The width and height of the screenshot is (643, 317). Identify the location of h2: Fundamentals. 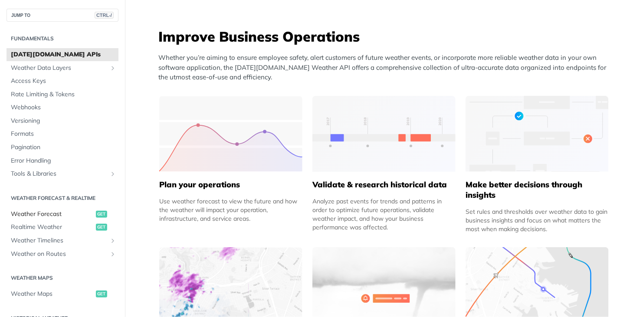
(62, 39).